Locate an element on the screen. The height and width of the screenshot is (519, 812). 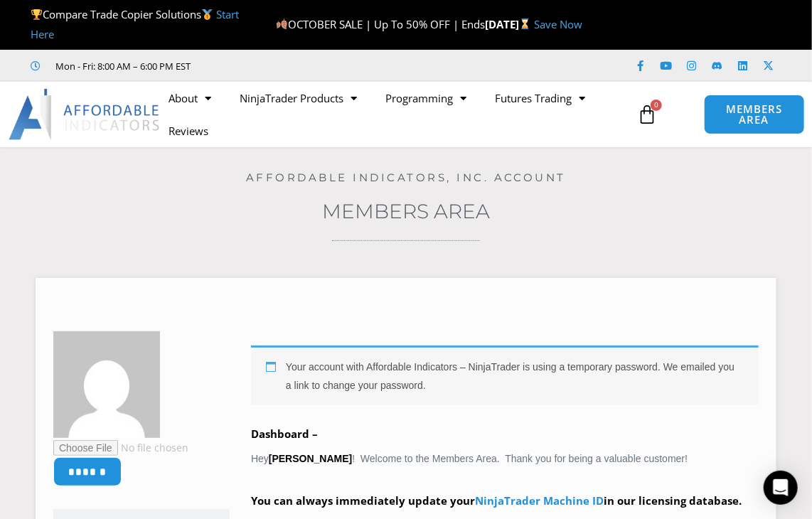
span: MEMBERS AREA is located at coordinates (755, 114).